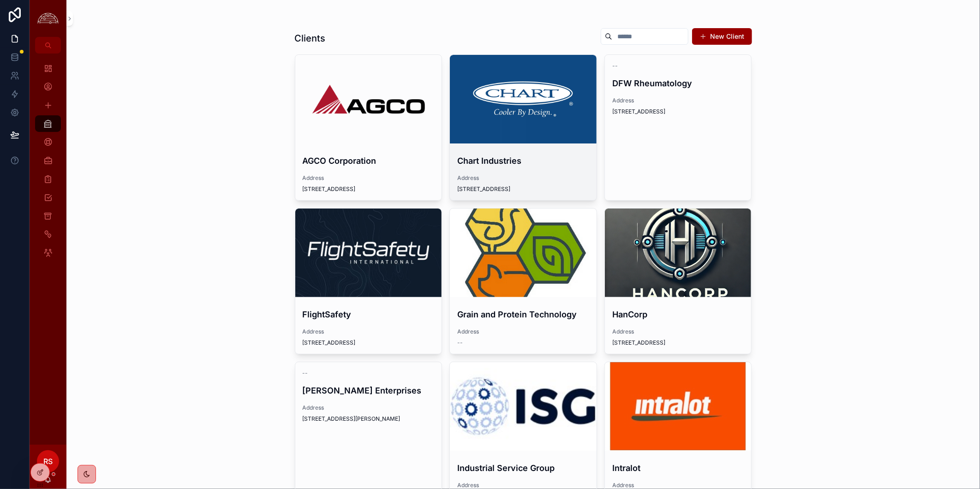 This screenshot has height=489, width=980. I want to click on h1: Clients, so click(310, 38).